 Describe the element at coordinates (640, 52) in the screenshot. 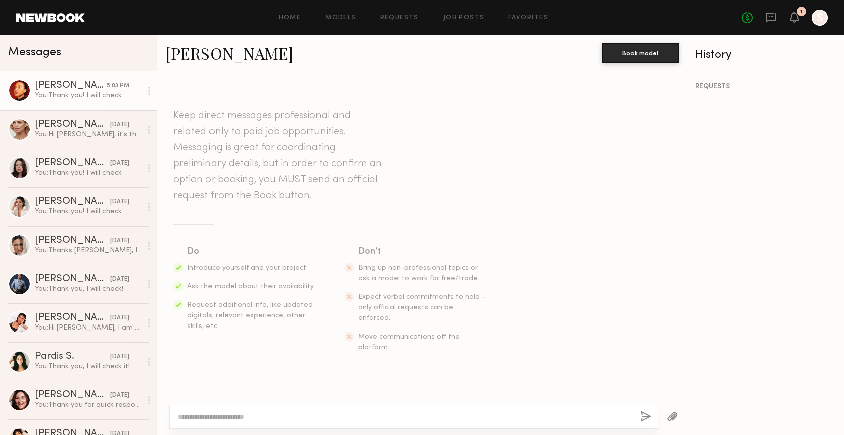

I see `a: Book model` at that location.